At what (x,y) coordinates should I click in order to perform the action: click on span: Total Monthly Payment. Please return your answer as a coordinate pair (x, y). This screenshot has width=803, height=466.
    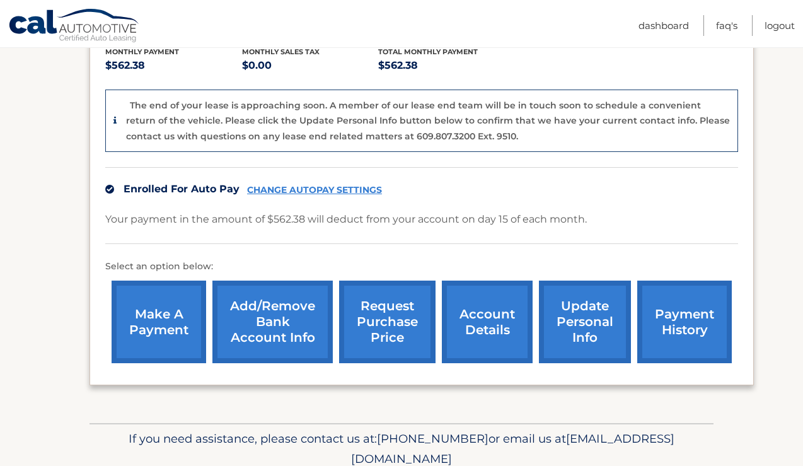
    Looking at the image, I should click on (428, 52).